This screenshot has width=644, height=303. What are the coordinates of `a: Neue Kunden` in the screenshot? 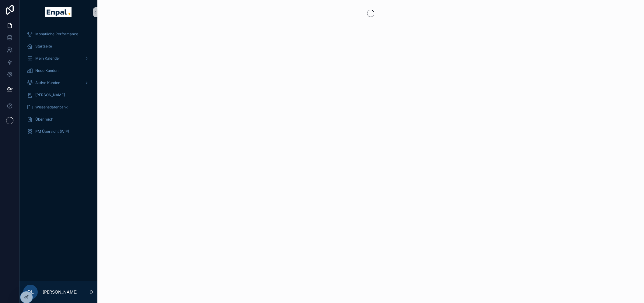 It's located at (58, 71).